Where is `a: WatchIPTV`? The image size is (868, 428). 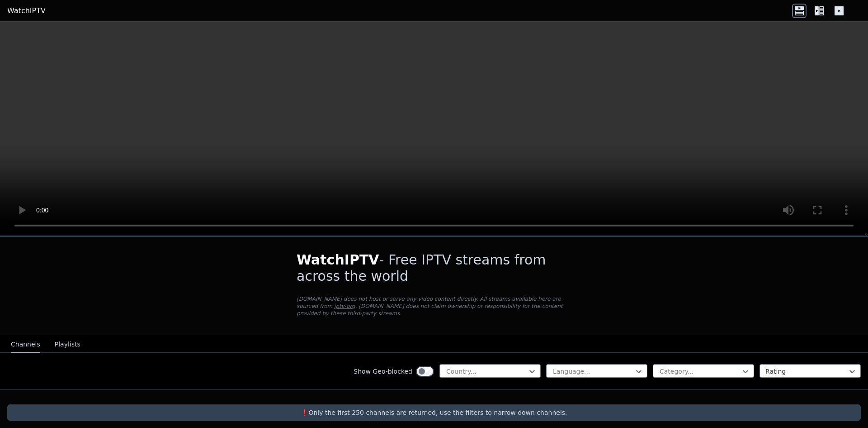
a: WatchIPTV is located at coordinates (26, 11).